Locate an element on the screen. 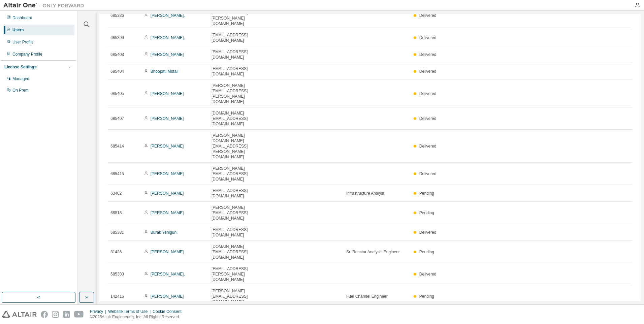 This screenshot has height=324, width=644. a: Bhoopati Motali is located at coordinates (164, 71).